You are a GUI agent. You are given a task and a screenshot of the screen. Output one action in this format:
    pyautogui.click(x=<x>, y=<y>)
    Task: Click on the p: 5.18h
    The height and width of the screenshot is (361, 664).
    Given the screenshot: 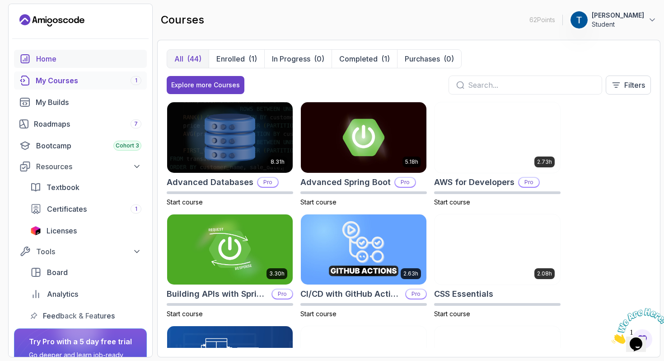 What is the action you would take?
    pyautogui.click(x=412, y=162)
    